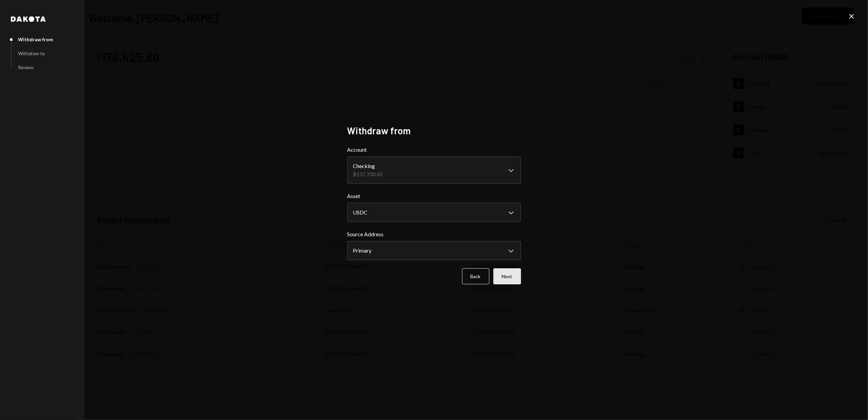 This screenshot has height=420, width=868. I want to click on button: Back, so click(475, 276).